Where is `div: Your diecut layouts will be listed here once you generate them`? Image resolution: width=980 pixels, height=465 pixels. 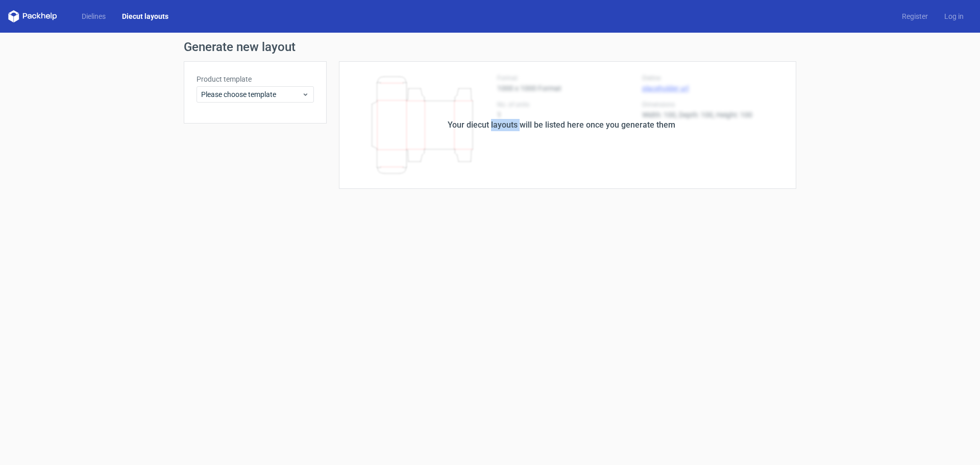
div: Your diecut layouts will be listed here once you generate them is located at coordinates (562, 125).